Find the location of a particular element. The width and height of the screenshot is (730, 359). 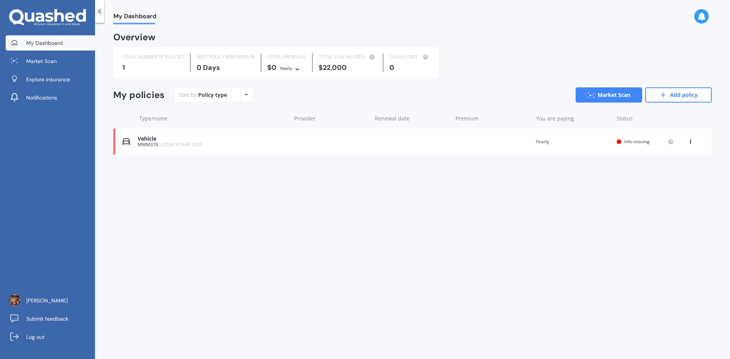

span: Log out is located at coordinates (35, 337).